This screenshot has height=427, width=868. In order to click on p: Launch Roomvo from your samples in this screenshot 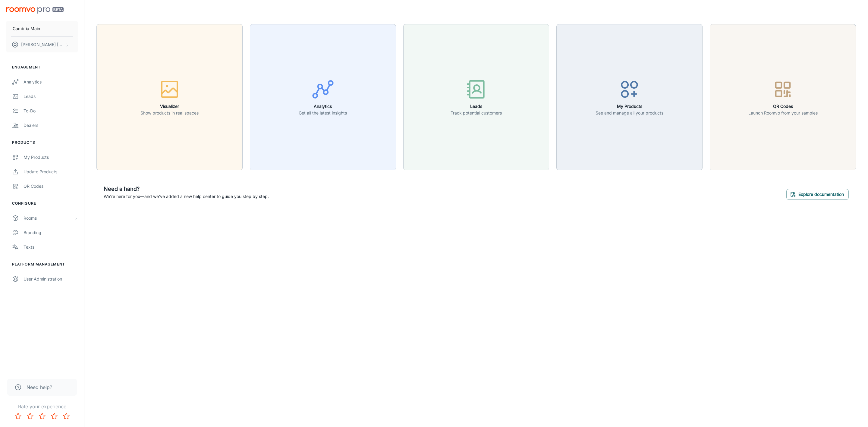, I will do `click(783, 113)`.